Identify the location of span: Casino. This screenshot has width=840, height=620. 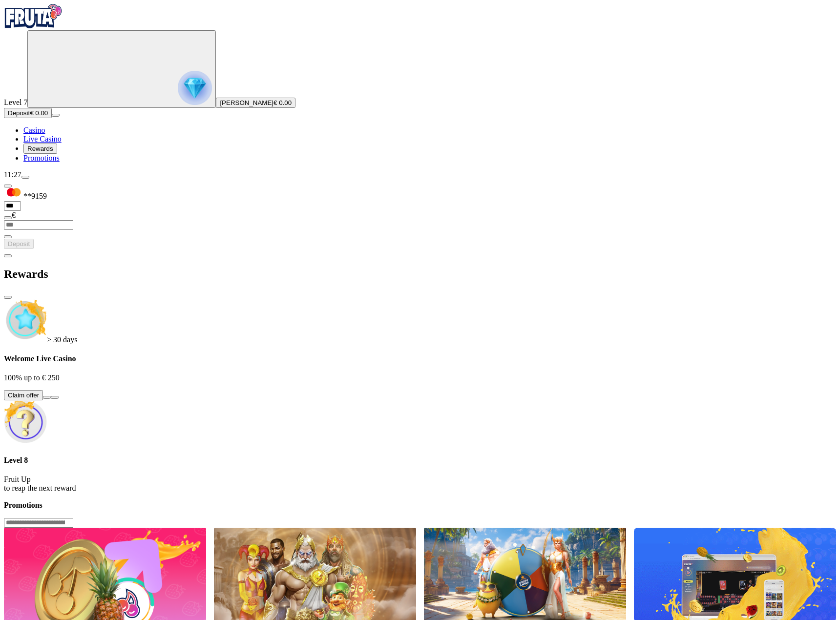
(35, 130).